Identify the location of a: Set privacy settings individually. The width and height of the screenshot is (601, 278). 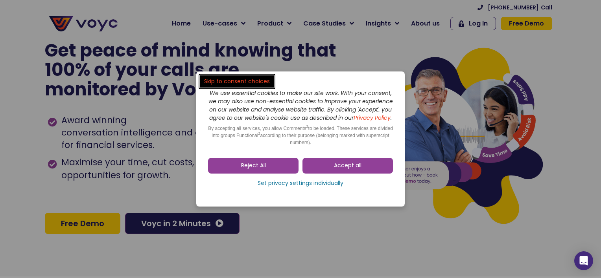
(300, 184).